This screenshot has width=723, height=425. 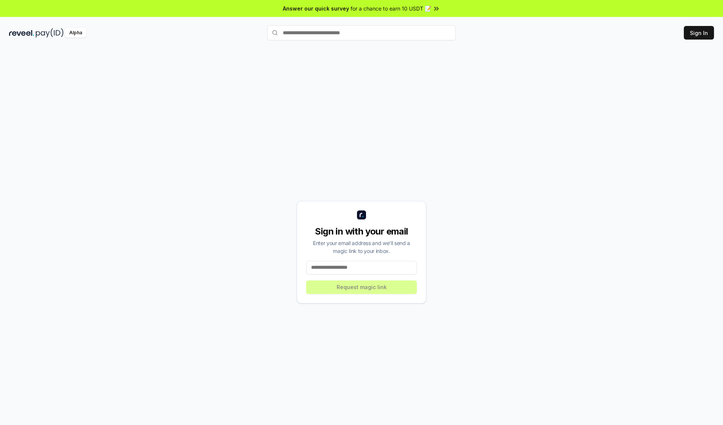 What do you see at coordinates (362, 247) in the screenshot?
I see `div: Enter your email address and we’ll send a magic link to your inbox.` at bounding box center [362, 247].